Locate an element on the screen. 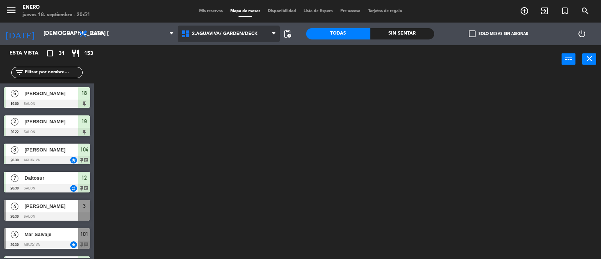 The width and height of the screenshot is (601, 259). span: 3 is located at coordinates (84, 206).